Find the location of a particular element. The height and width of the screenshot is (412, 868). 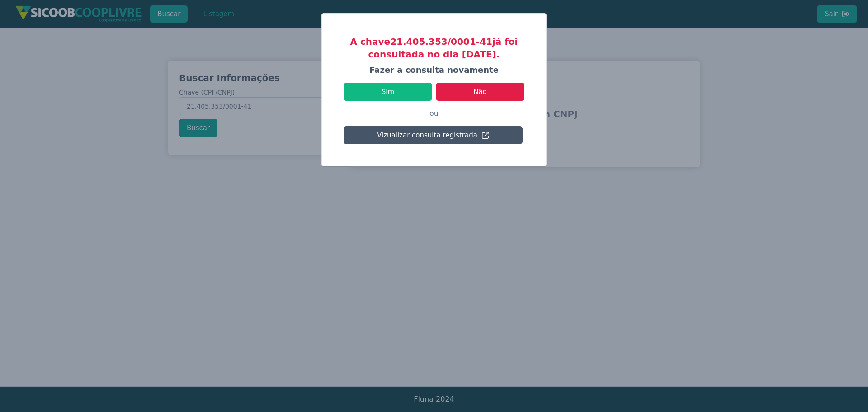

h4: Fazer a consulta novamente is located at coordinates (434, 70).